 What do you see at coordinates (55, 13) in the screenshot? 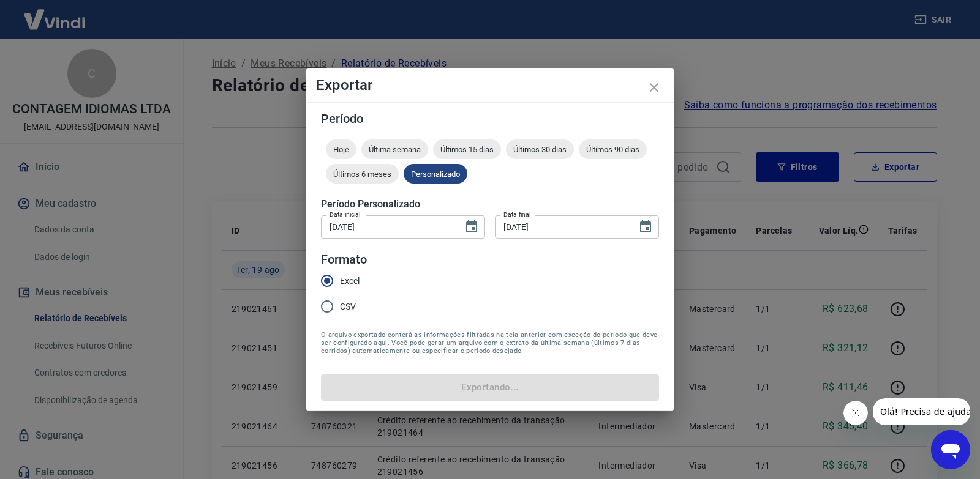
I see `span: Olá! Precisa de ajuda?` at bounding box center [55, 13].